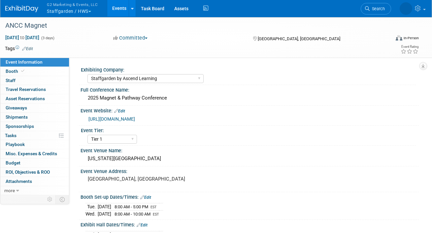 The height and width of the screenshot is (233, 432). What do you see at coordinates (35, 99) in the screenshot?
I see `a: Asset Reservations` at bounding box center [35, 99].